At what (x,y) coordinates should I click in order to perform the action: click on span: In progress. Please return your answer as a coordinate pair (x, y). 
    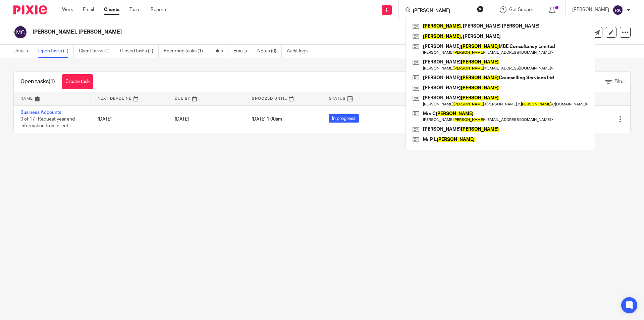
    Looking at the image, I should click on (344, 118).